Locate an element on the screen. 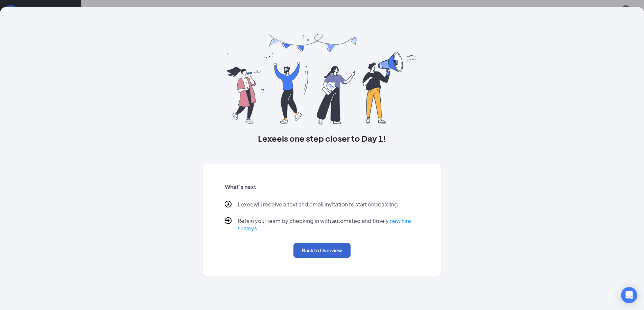  button: Back to Overview is located at coordinates (322, 250).